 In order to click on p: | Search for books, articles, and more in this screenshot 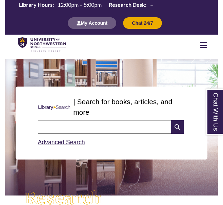, I will do `click(130, 107)`.